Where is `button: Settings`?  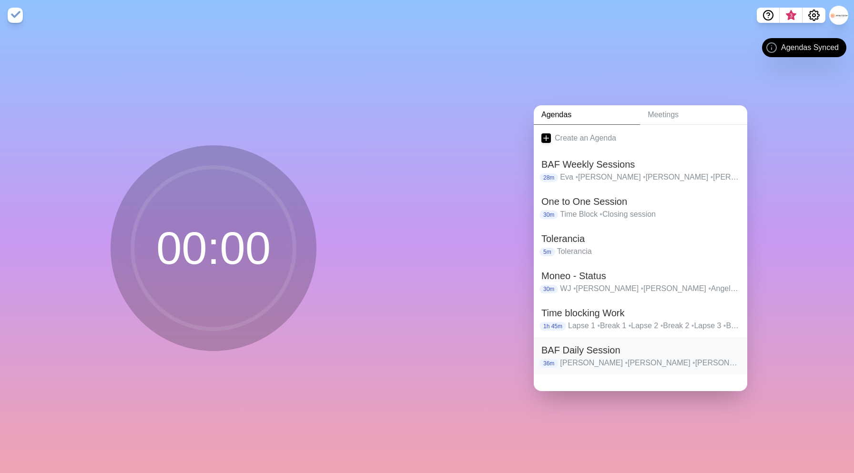
button: Settings is located at coordinates (814, 15).